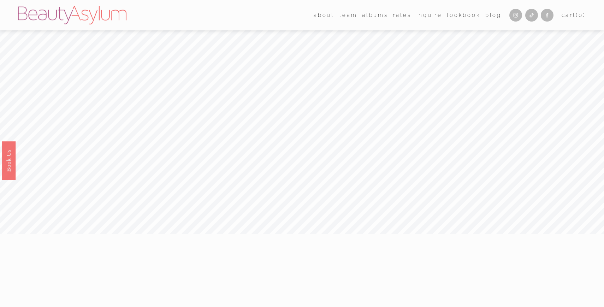 Image resolution: width=604 pixels, height=307 pixels. I want to click on a: Book Us, so click(8, 160).